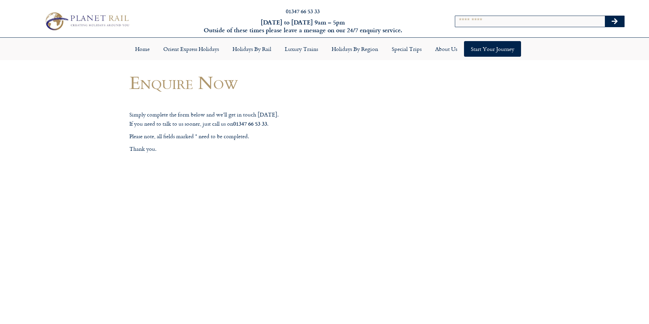  Describe the element at coordinates (303, 11) in the screenshot. I see `a: 01347 66 53 33` at that location.